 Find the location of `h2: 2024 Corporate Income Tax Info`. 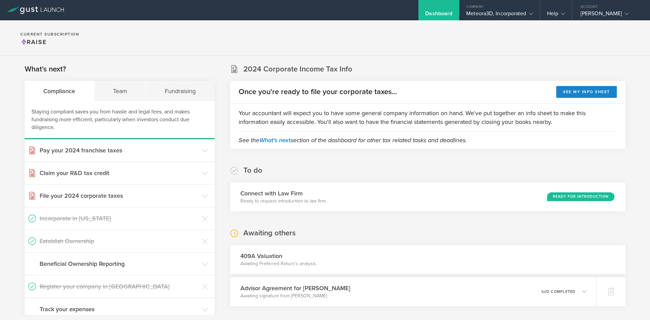

h2: 2024 Corporate Income Tax Info is located at coordinates (298, 69).